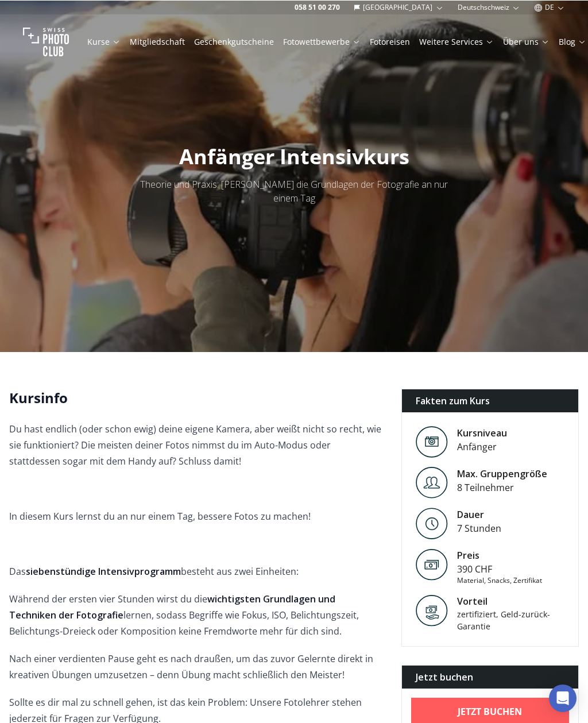  I want to click on a: Kurse, so click(104, 41).